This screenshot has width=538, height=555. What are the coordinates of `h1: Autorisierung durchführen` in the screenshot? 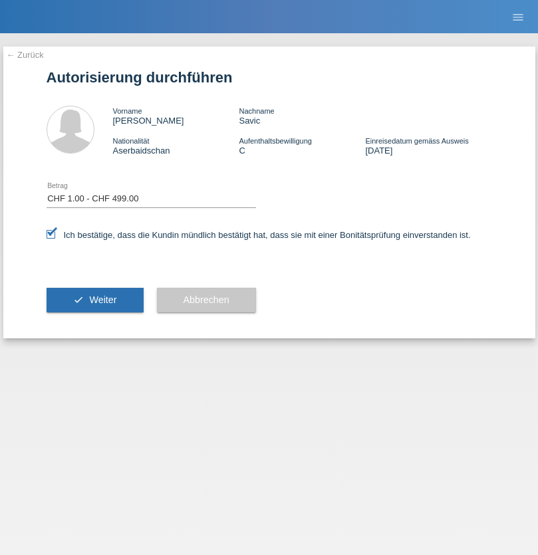 It's located at (269, 77).